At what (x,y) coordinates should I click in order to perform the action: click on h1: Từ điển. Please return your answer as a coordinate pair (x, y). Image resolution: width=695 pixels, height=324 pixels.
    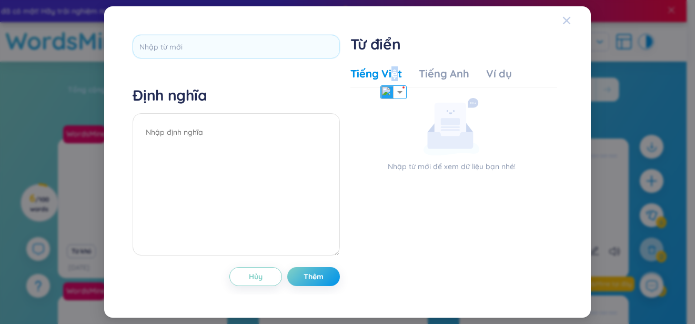
    Looking at the image, I should click on (454, 44).